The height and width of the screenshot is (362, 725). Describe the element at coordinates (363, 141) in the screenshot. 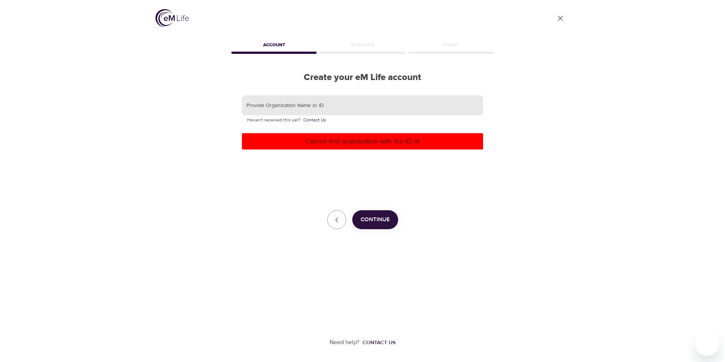

I see `p: Cannot find organization with the ID of` at that location.